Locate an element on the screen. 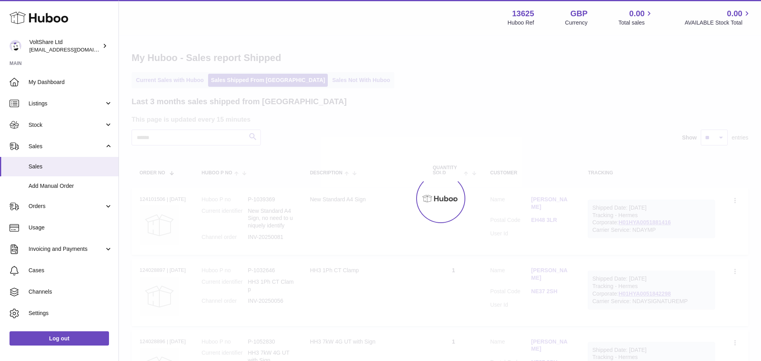 This screenshot has width=761, height=361. span: Cases is located at coordinates (71, 270).